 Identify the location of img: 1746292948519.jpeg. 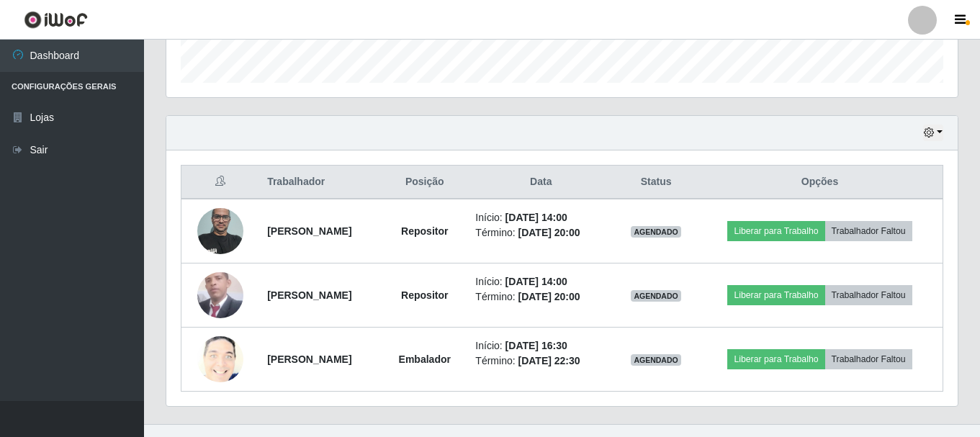
(220, 360).